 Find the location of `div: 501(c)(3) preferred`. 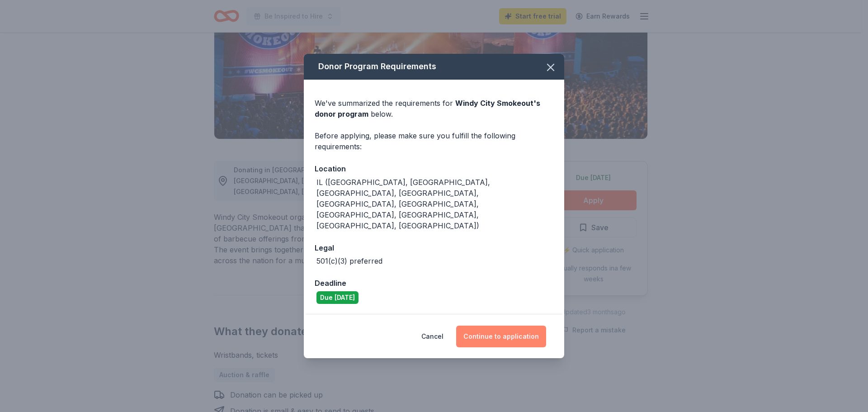

div: 501(c)(3) preferred is located at coordinates (349, 261).